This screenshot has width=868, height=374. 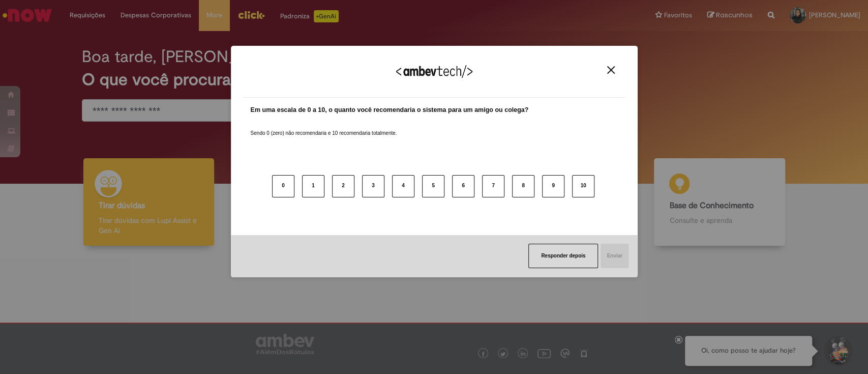 What do you see at coordinates (434, 72) in the screenshot?
I see `img: Logo Ambevtech` at bounding box center [434, 72].